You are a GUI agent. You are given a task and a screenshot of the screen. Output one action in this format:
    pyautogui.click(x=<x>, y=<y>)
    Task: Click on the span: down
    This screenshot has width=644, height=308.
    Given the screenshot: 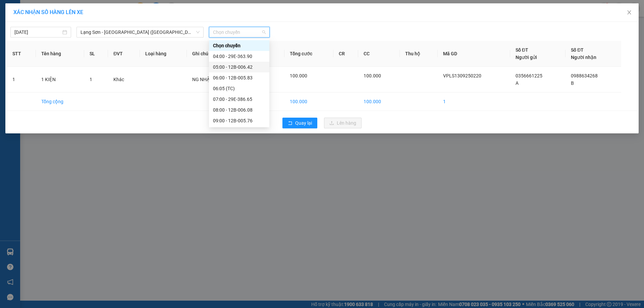 What is the action you would take?
    pyautogui.click(x=198, y=32)
    